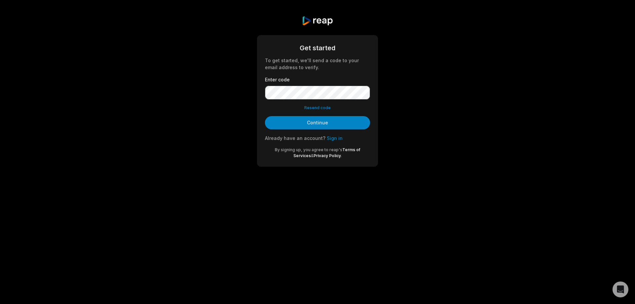 This screenshot has width=635, height=304. What do you see at coordinates (317, 21) in the screenshot?
I see `img: reap` at bounding box center [317, 21].